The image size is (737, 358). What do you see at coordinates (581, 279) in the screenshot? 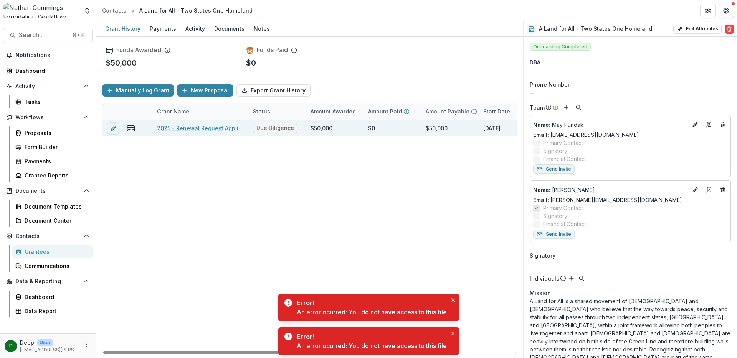
I see `button: Search` at bounding box center [581, 279].